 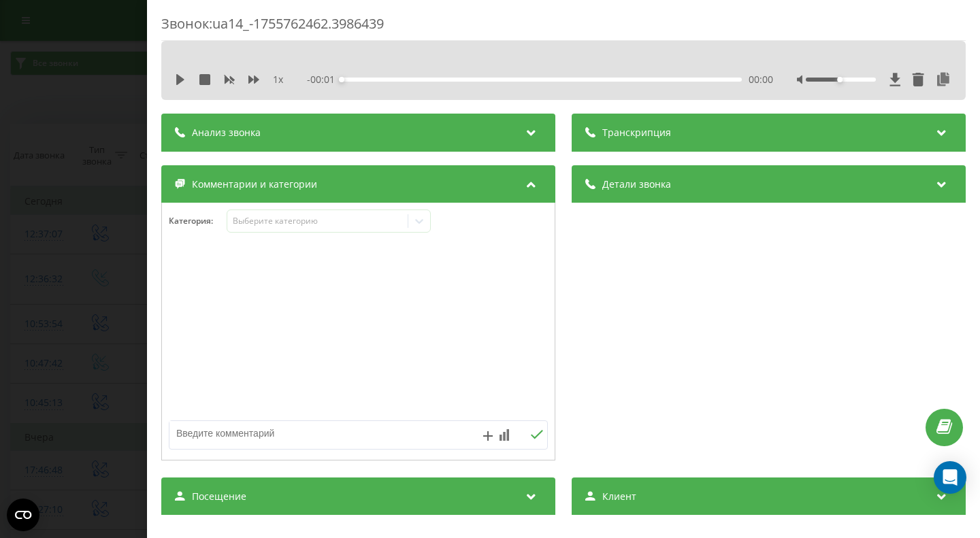 I want to click on div: Выберите категорию, so click(x=317, y=221).